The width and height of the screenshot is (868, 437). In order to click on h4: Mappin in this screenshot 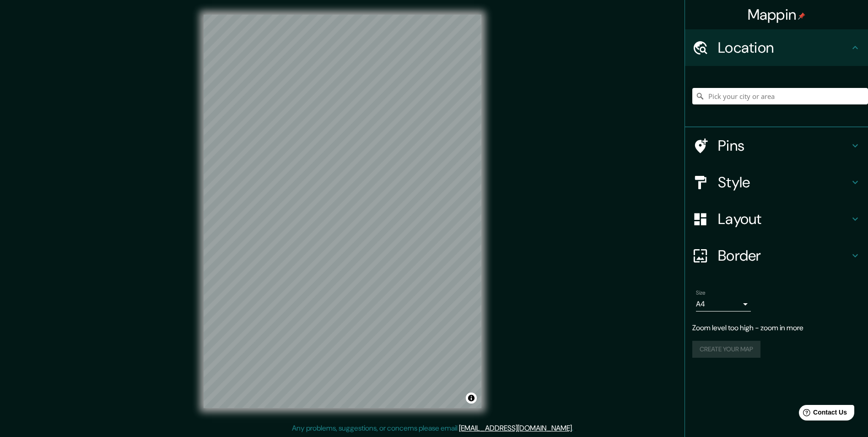, I will do `click(777, 15)`.